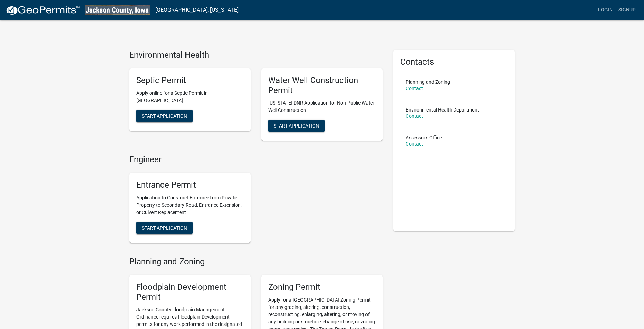  Describe the element at coordinates (190, 185) in the screenshot. I see `h5: Entrance Permit` at that location.